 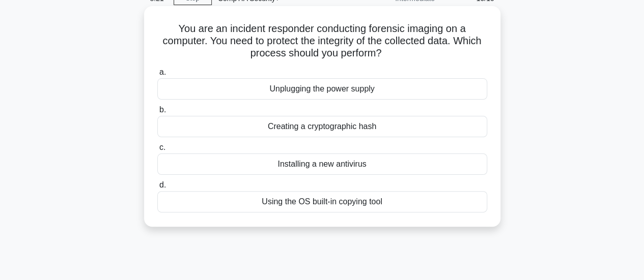 I want to click on span: b., so click(x=162, y=110).